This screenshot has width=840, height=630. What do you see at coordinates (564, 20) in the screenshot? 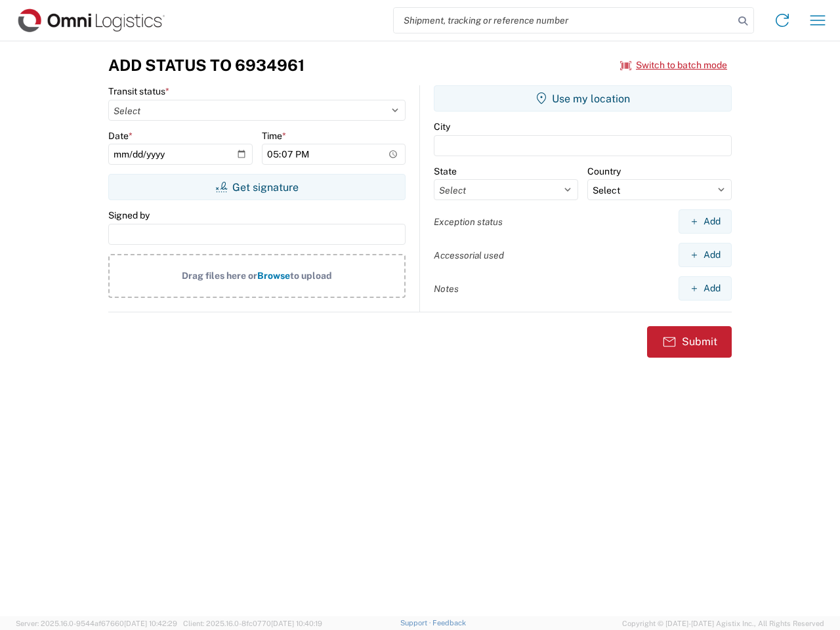
I see `input: Shipment, tracking or reference number` at bounding box center [564, 20].